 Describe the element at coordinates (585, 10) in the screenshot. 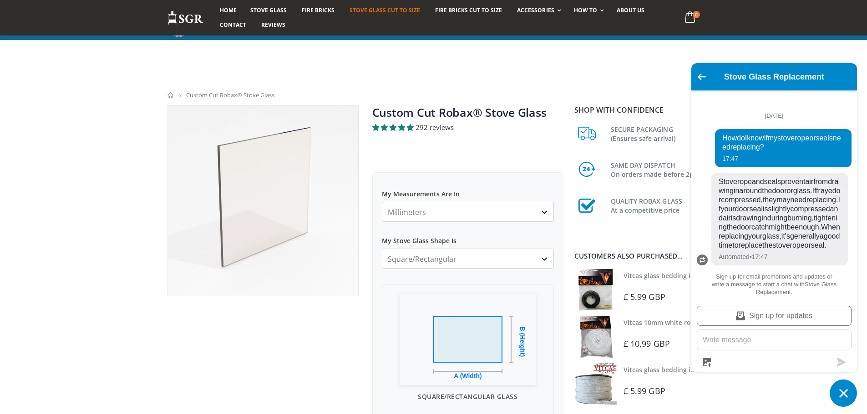

I see `span: How To` at that location.